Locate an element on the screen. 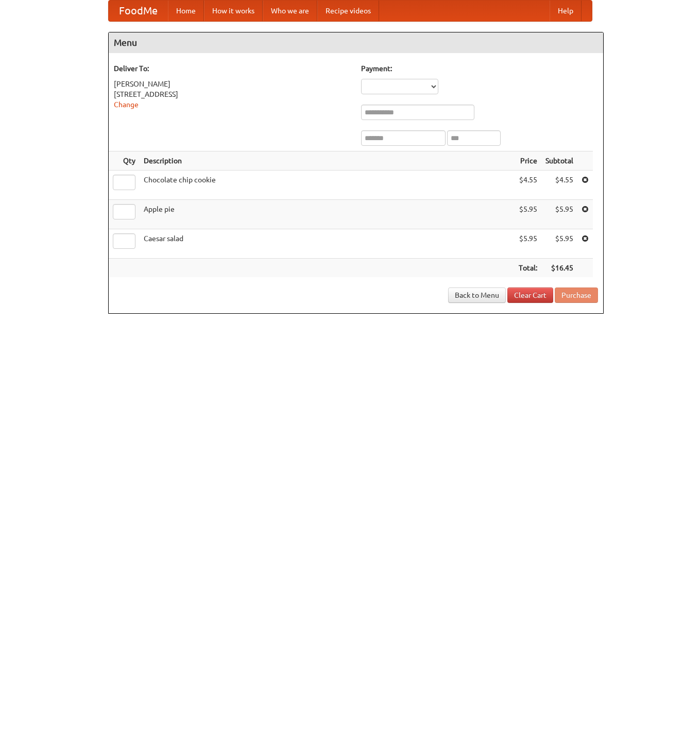 This screenshot has width=700, height=729. th: Description is located at coordinates (327, 161).